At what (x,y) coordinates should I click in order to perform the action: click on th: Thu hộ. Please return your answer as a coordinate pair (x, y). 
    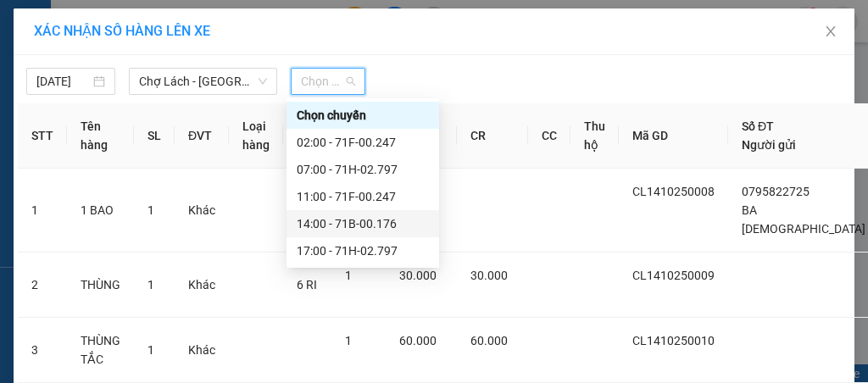
    Looking at the image, I should click on (594, 135).